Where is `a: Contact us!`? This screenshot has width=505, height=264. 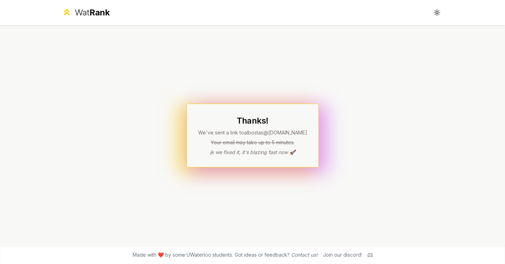
a: Contact us! is located at coordinates (304, 255).